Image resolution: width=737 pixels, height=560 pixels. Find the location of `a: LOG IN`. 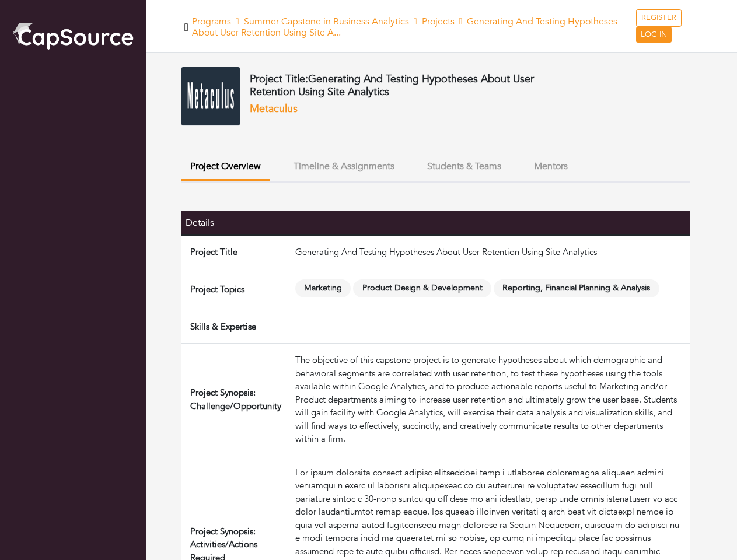

a: LOG IN is located at coordinates (653, 35).